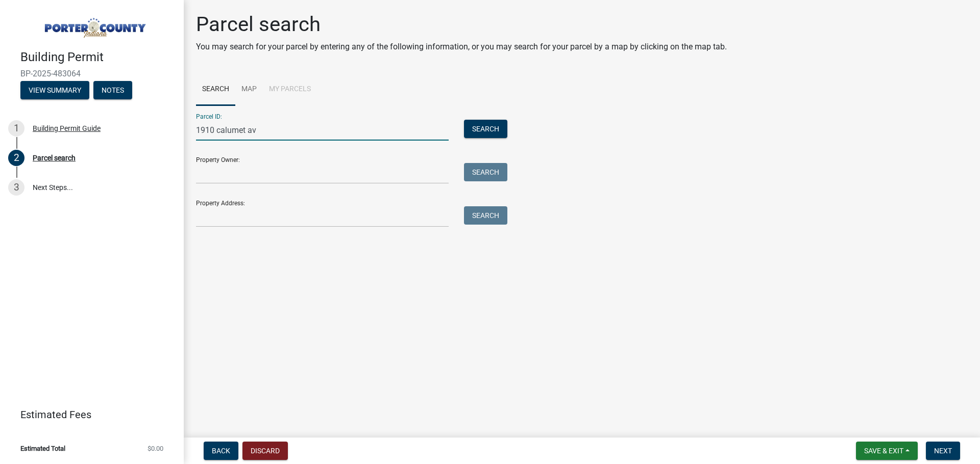 This screenshot has width=980, height=464. I want to click on img: Porter County, Indiana, so click(94, 25).